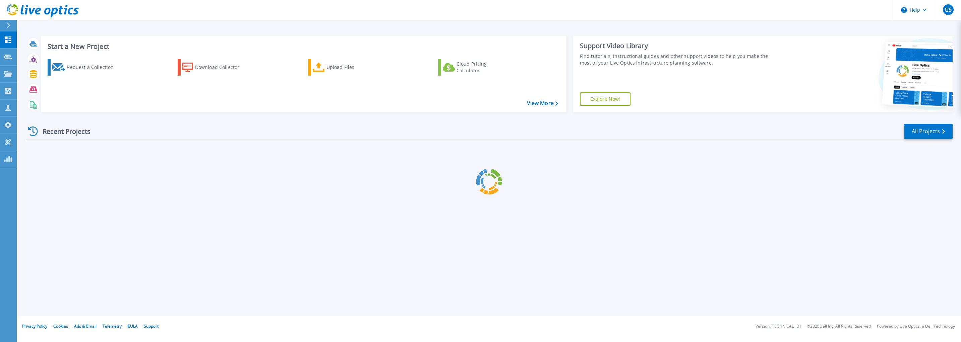 The width and height of the screenshot is (961, 342). I want to click on a: Explore Now!, so click(605, 99).